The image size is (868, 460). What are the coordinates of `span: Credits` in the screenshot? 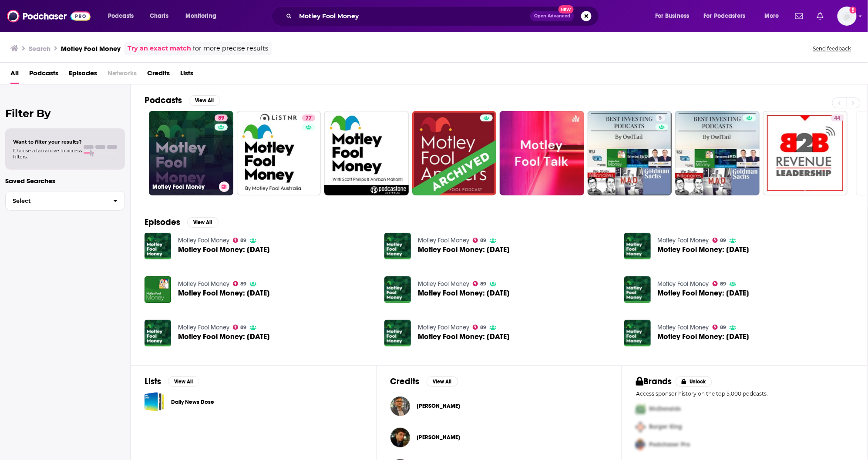 It's located at (158, 75).